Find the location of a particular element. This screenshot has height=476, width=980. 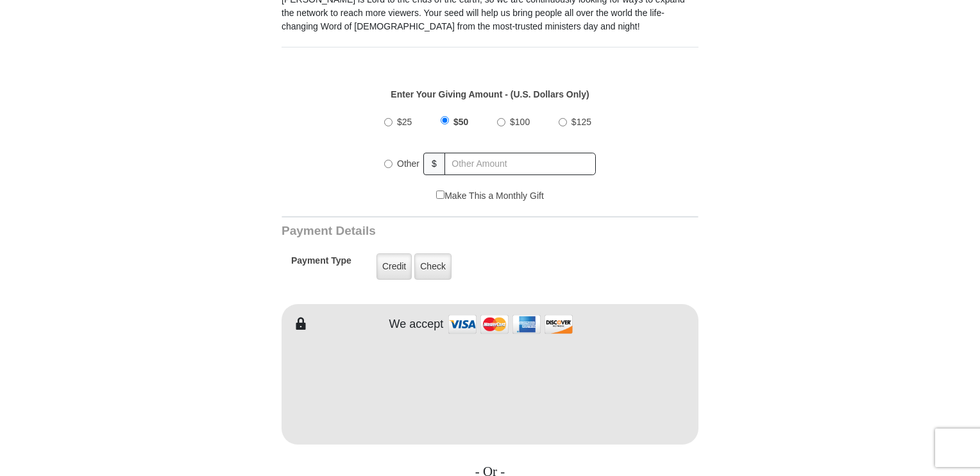

label: Credit is located at coordinates (394, 266).